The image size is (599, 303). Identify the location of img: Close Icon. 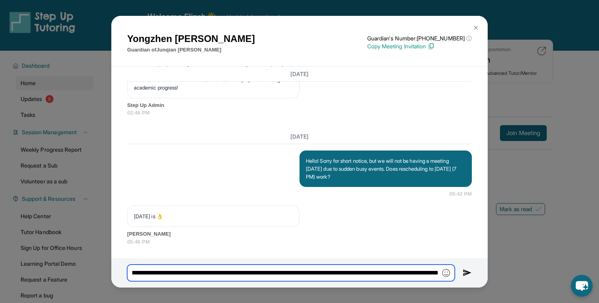
(476, 28).